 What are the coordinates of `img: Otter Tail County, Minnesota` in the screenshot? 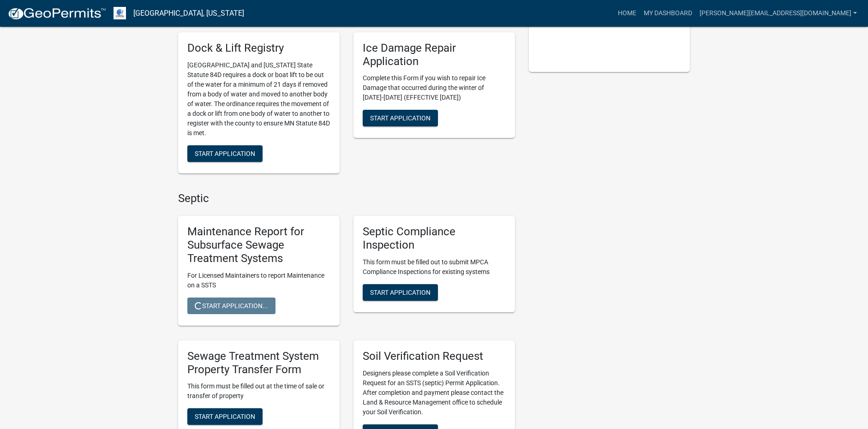 It's located at (119, 13).